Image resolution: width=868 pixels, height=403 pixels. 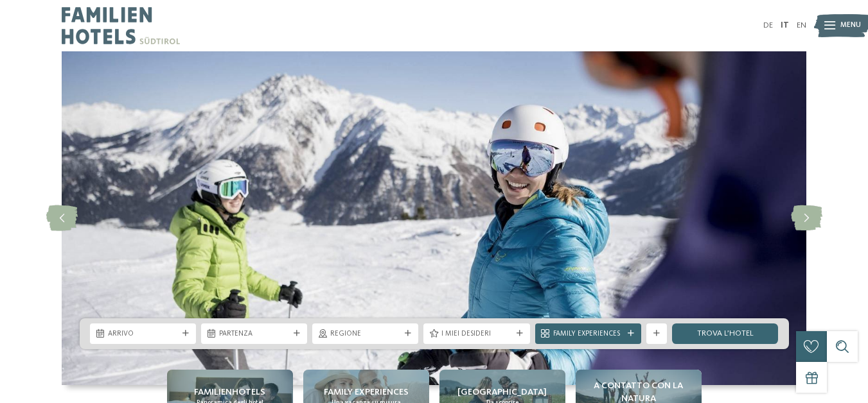 I want to click on span: Family experiences, so click(x=367, y=392).